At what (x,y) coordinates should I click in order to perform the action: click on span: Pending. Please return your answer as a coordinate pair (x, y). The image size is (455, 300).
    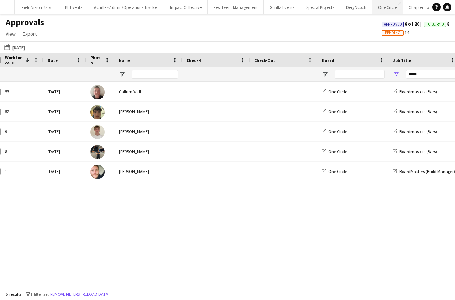
    Looking at the image, I should click on (393, 33).